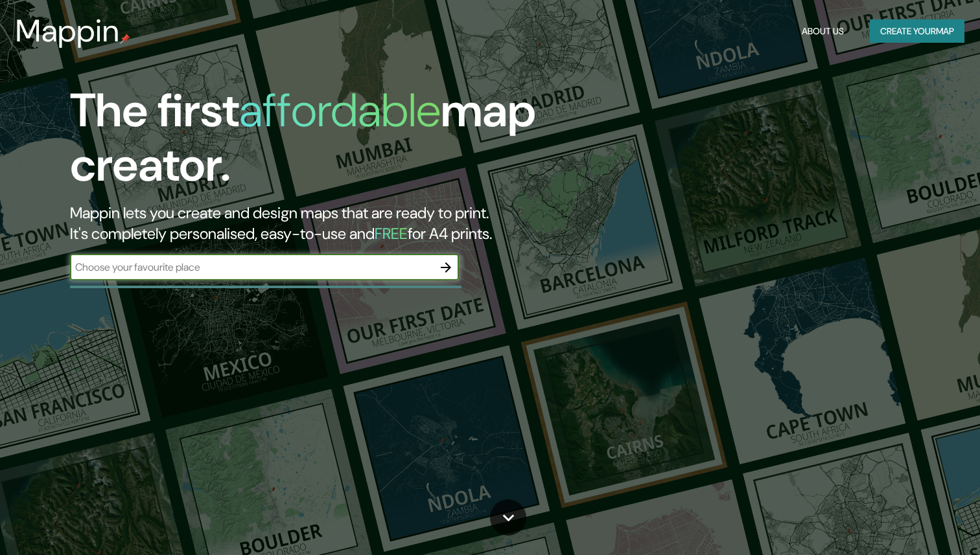 Image resolution: width=980 pixels, height=555 pixels. Describe the element at coordinates (68, 32) in the screenshot. I see `h3: Mappin` at that location.